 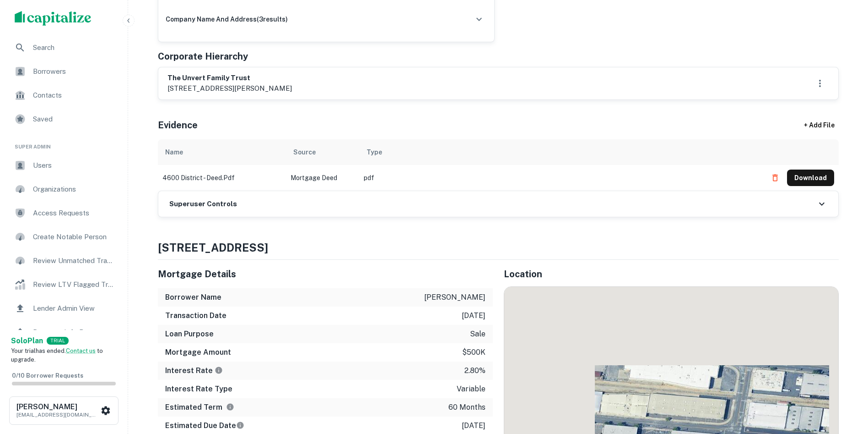 What do you see at coordinates (498, 165) in the screenshot?
I see `div: scrollable content` at bounding box center [498, 165].